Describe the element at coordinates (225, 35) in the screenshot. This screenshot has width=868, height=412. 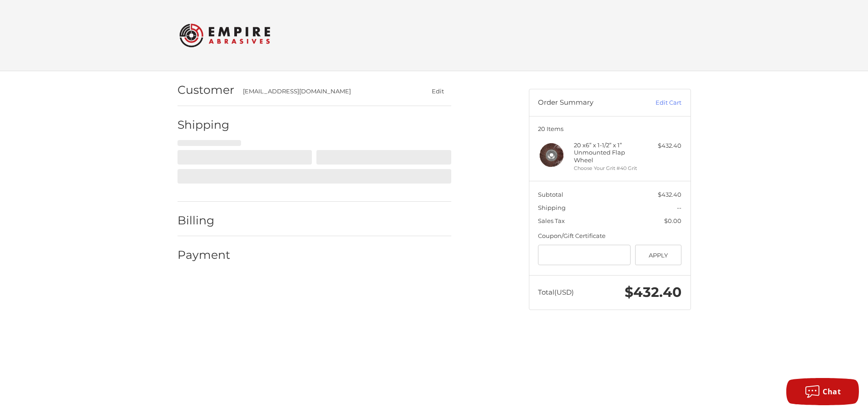
I see `img: Empire Abrasives` at that location.